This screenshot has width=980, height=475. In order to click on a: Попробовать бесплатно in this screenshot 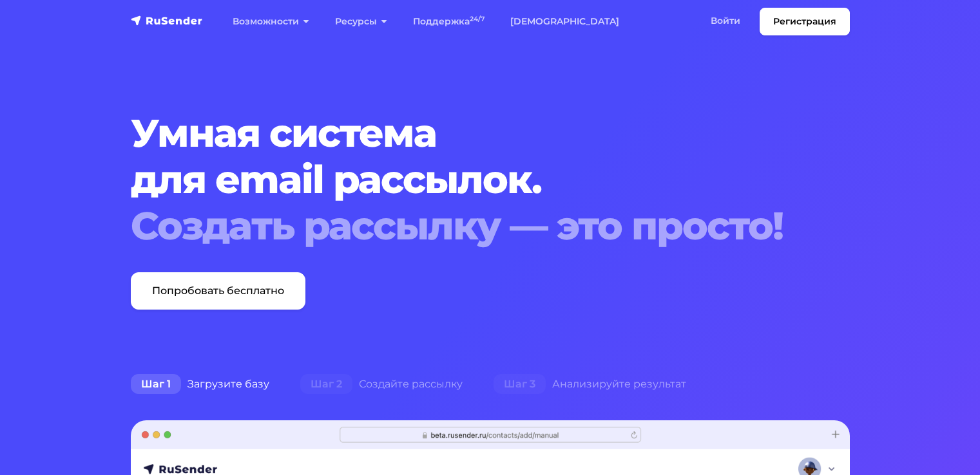, I will do `click(218, 291)`.